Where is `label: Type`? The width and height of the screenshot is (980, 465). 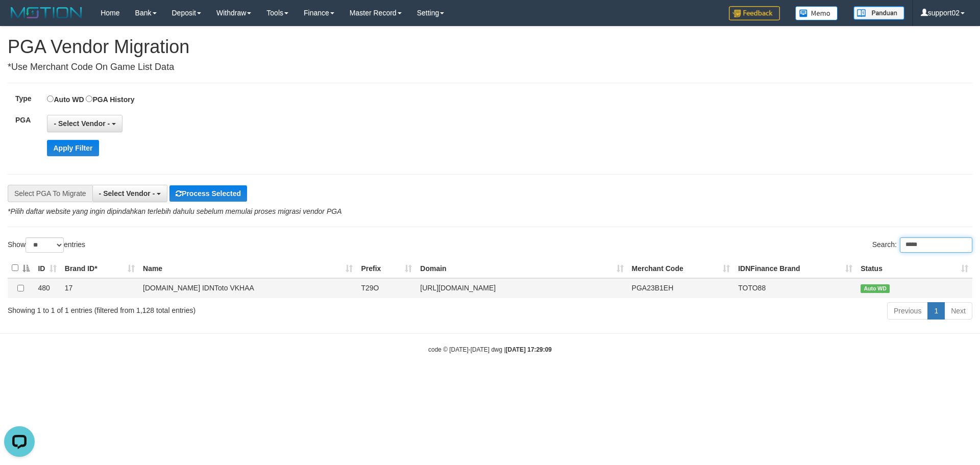 label: Type is located at coordinates (27, 99).